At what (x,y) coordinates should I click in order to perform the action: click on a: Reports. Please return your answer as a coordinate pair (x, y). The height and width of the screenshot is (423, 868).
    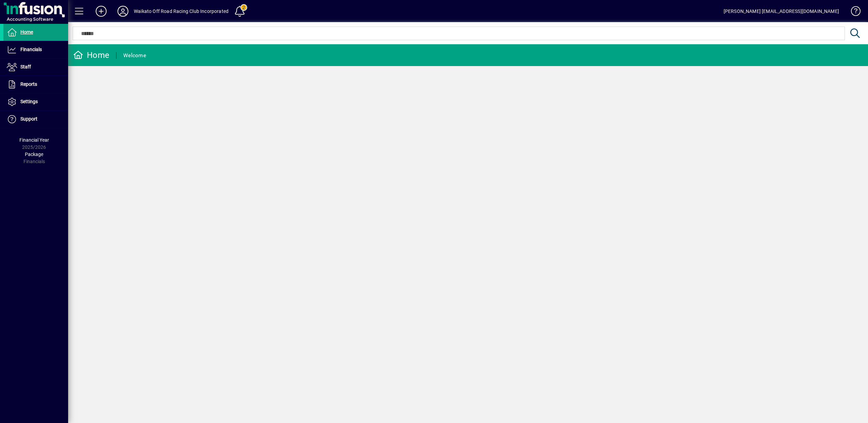
    Looking at the image, I should click on (36, 84).